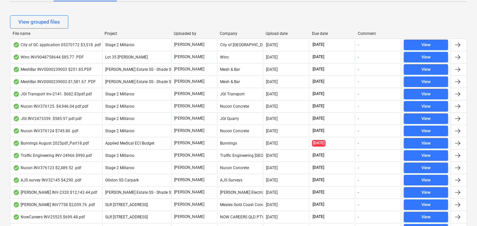 This screenshot has width=477, height=226. Describe the element at coordinates (130, 143) in the screenshot. I see `span: Applied Medical ECI Budget` at that location.